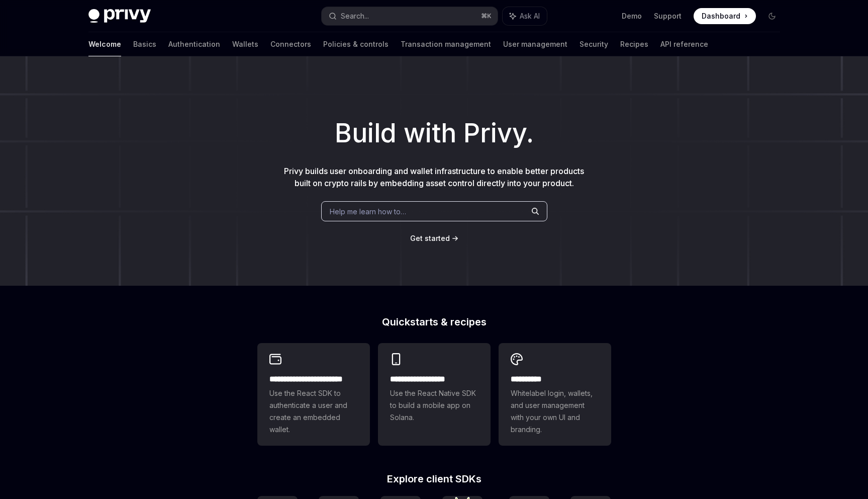 The width and height of the screenshot is (868, 499). I want to click on span: Get started, so click(430, 238).